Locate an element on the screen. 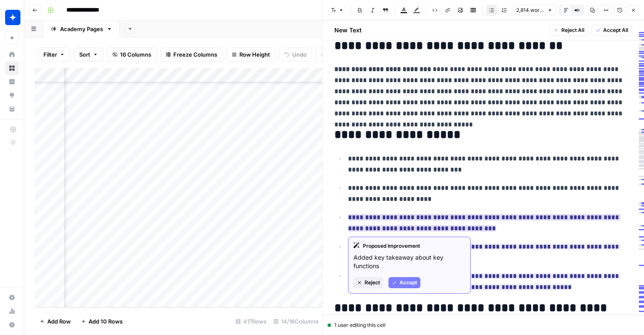 The image size is (644, 335). div: 1 user editing this cell is located at coordinates (483, 325).